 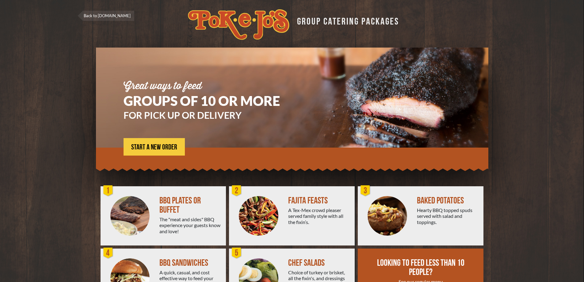 What do you see at coordinates (211, 86) in the screenshot?
I see `div: Great ways to feed` at bounding box center [211, 86].